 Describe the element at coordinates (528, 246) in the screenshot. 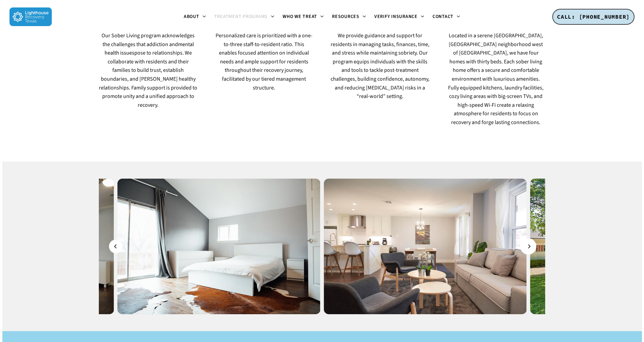

I see `button: Next` at that location.